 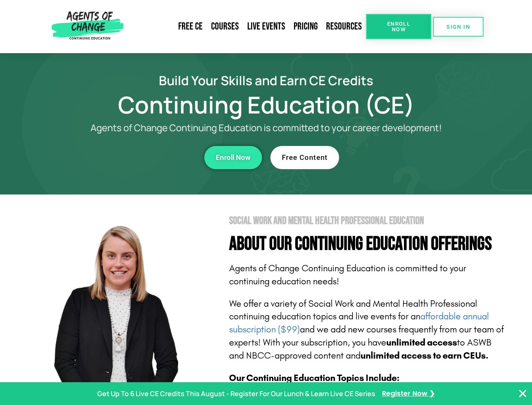 I want to click on p: Agents of Change Continuing Education is committed to your career development!, so click(x=266, y=128).